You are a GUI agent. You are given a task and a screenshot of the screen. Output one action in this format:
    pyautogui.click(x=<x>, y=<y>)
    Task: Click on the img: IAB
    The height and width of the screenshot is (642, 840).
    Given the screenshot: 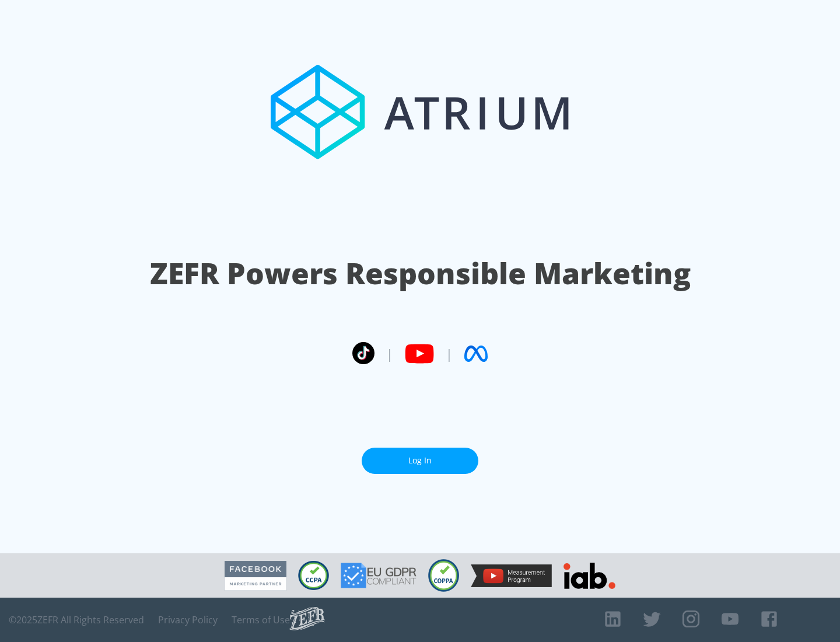 What is the action you would take?
    pyautogui.click(x=589, y=575)
    